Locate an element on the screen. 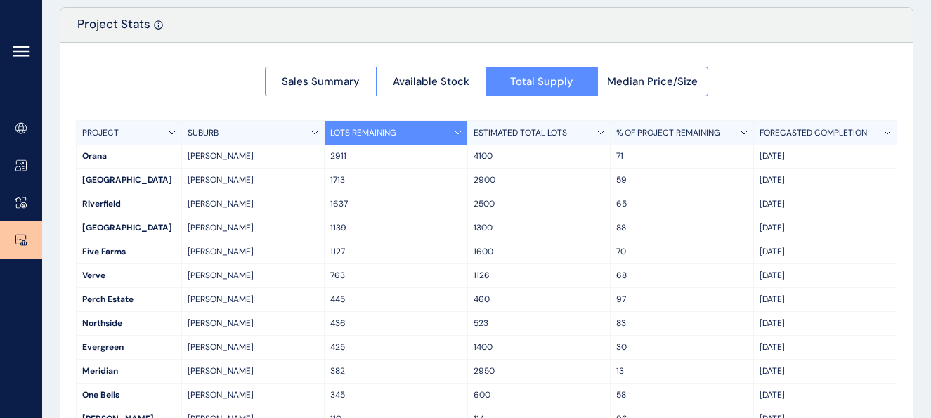 This screenshot has height=418, width=931. p: 460 is located at coordinates (539, 299).